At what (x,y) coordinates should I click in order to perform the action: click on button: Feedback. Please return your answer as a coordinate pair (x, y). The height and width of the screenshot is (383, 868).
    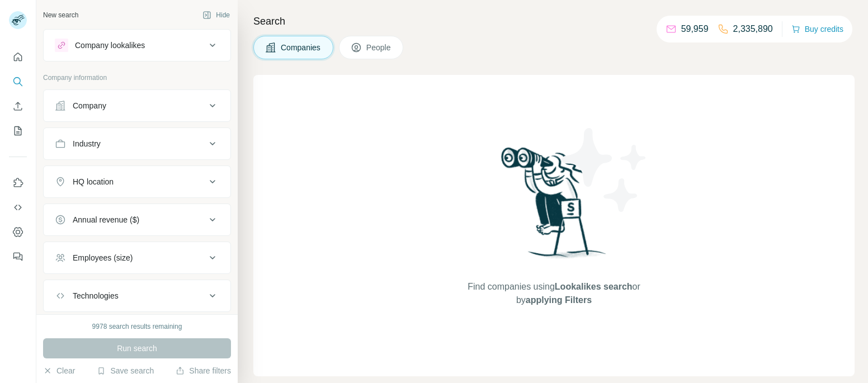
    Looking at the image, I should click on (18, 256).